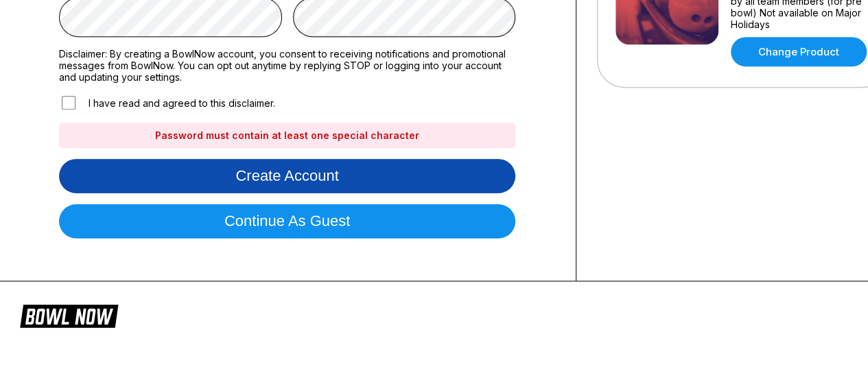 The image size is (868, 367). Describe the element at coordinates (287, 222) in the screenshot. I see `button: Continue as guest` at that location.